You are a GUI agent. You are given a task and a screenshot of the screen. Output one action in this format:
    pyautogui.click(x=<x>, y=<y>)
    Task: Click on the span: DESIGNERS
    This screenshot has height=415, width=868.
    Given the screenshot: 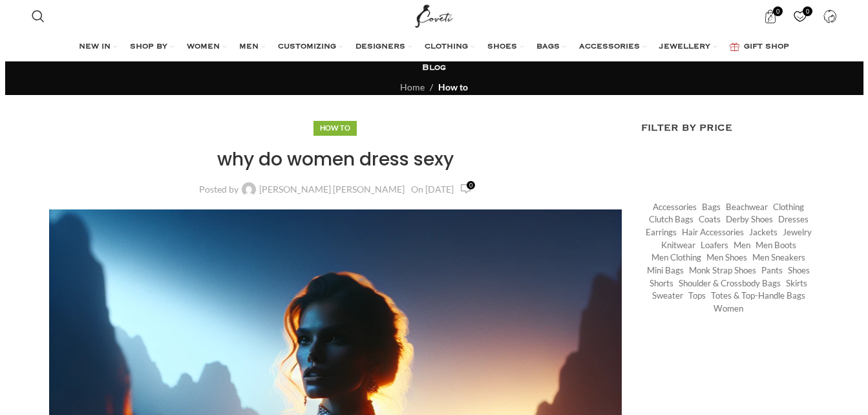 What is the action you would take?
    pyautogui.click(x=380, y=47)
    